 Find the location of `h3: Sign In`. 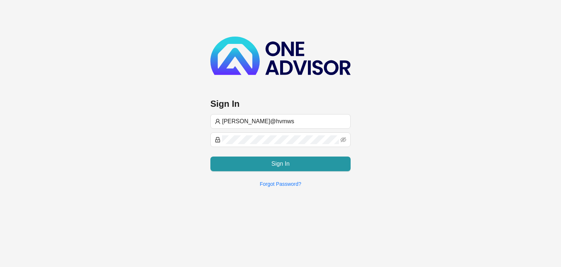

h3: Sign In is located at coordinates (281, 104).